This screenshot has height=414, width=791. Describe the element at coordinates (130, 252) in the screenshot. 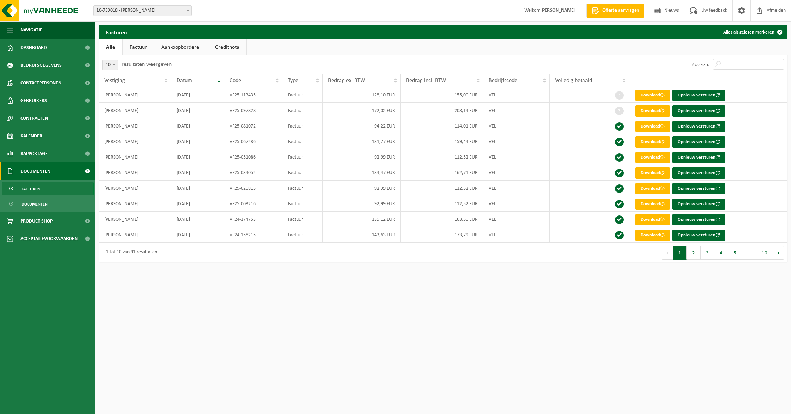

I see `div: 1 tot 10 van 91 resultaten` at that location.